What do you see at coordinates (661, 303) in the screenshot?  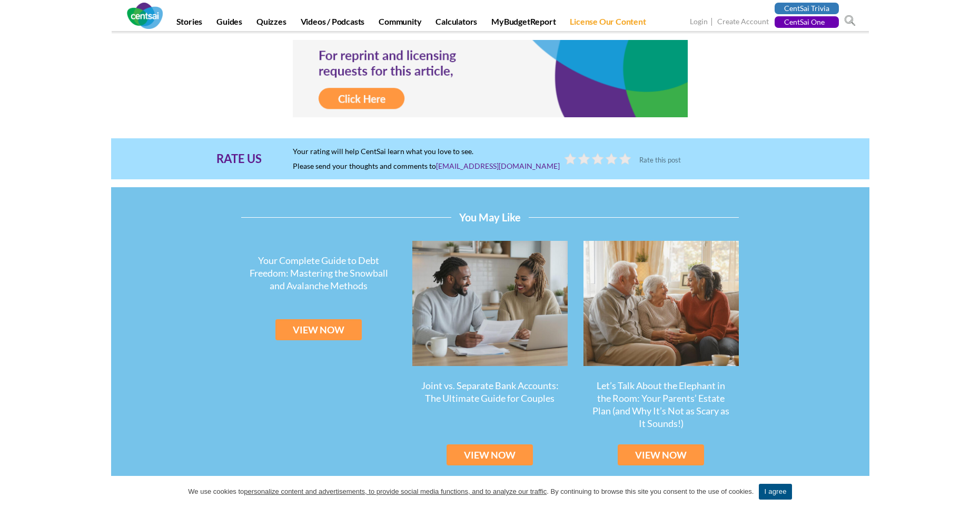 I see `img: Let’s Talk About the Elephant in the Room: Your Parents’ Estate Plan (and Why It’s Not as Scary a...` at bounding box center [661, 303].